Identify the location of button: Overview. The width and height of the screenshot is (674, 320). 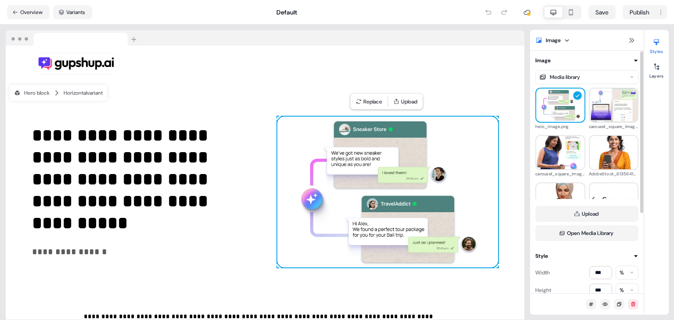
(28, 12).